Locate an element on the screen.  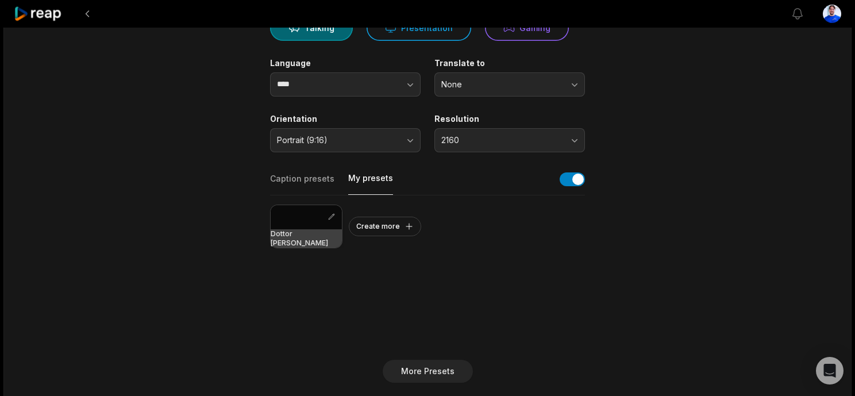
span: Portrait (9:16) is located at coordinates (337, 140).